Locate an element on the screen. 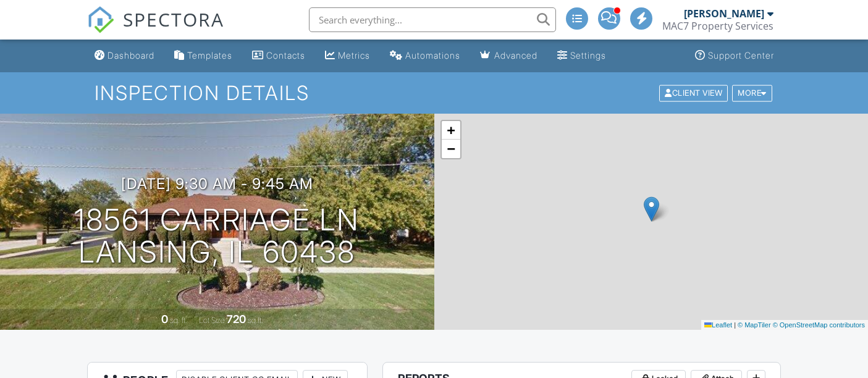 This screenshot has height=378, width=868. div: More is located at coordinates (753, 92).